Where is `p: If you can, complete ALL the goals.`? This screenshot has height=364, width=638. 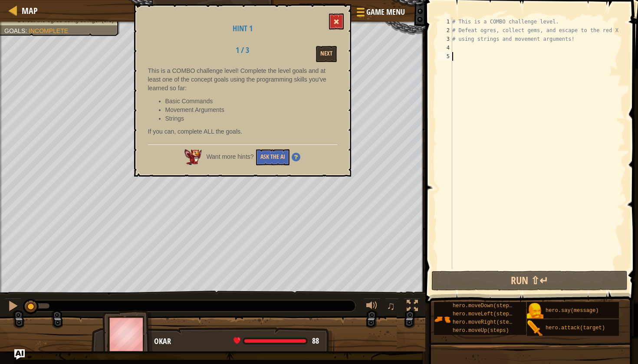 p: If you can, complete ALL the goals. is located at coordinates (243, 131).